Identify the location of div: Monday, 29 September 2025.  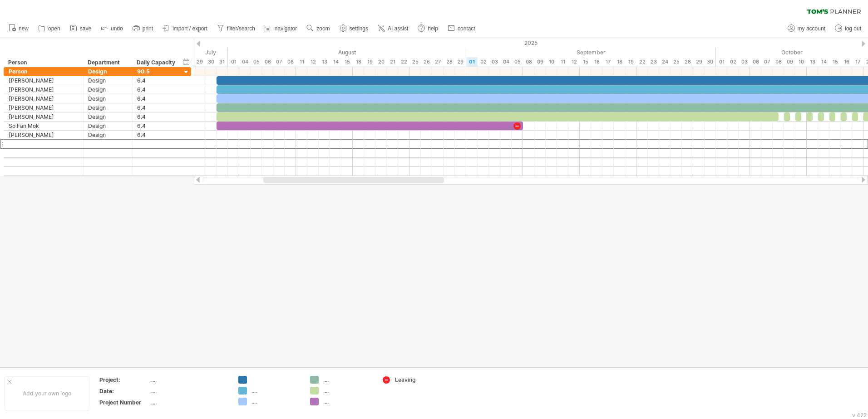
(699, 62).